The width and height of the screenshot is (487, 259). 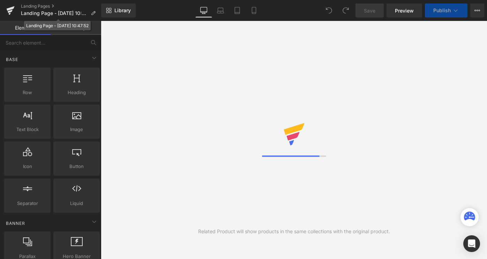 What do you see at coordinates (404, 10) in the screenshot?
I see `a: Preview` at bounding box center [404, 10].